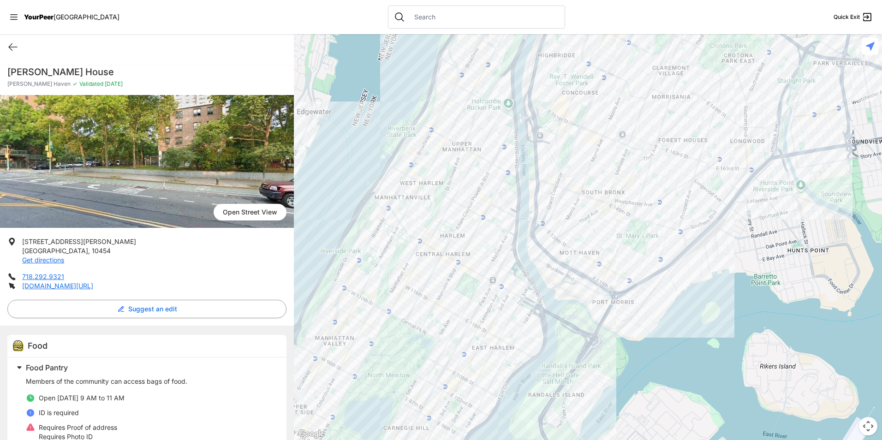 This screenshot has height=440, width=882. Describe the element at coordinates (147, 309) in the screenshot. I see `button: Suggest an edit` at that location.